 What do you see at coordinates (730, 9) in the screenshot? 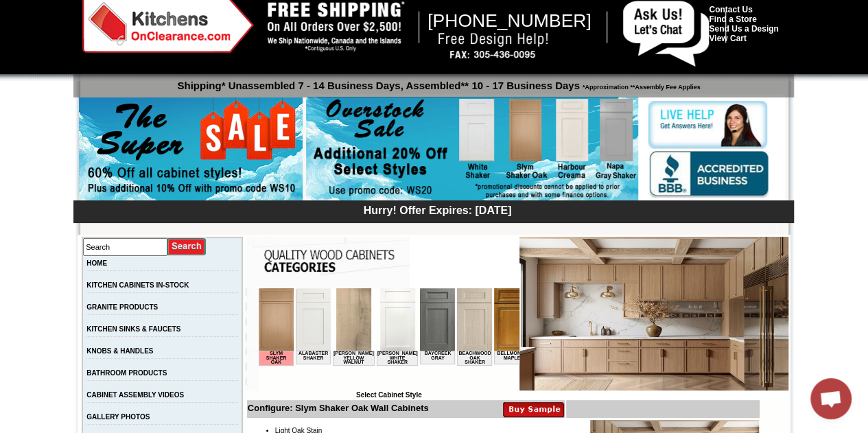
I see `a: Contact Us` at bounding box center [730, 9].